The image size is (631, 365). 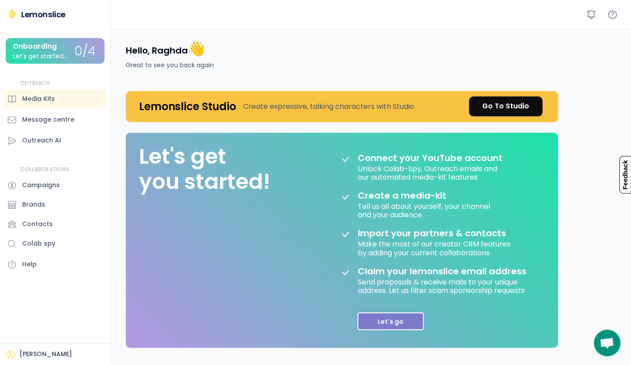 What do you see at coordinates (48, 120) in the screenshot?
I see `div: Message centre` at bounding box center [48, 120].